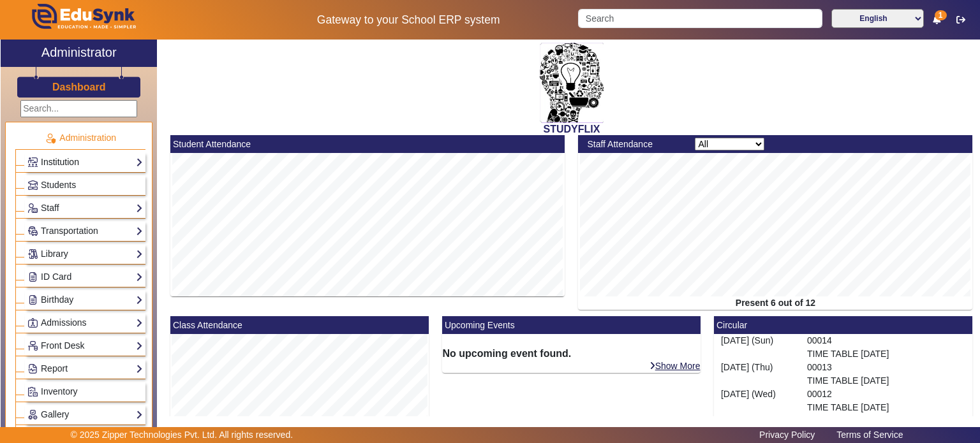 This screenshot has height=443, width=980. I want to click on div: Staff Attendance, so click(634, 144).